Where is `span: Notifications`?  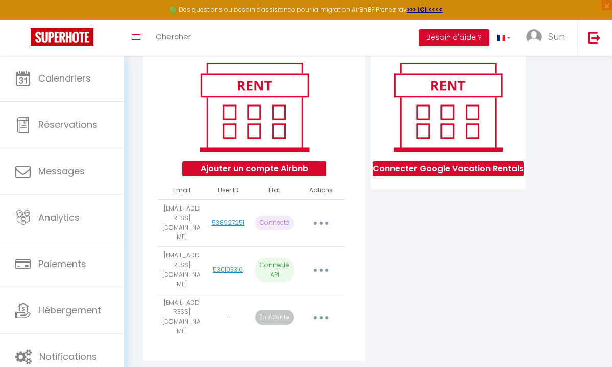
span: Notifications is located at coordinates (68, 357).